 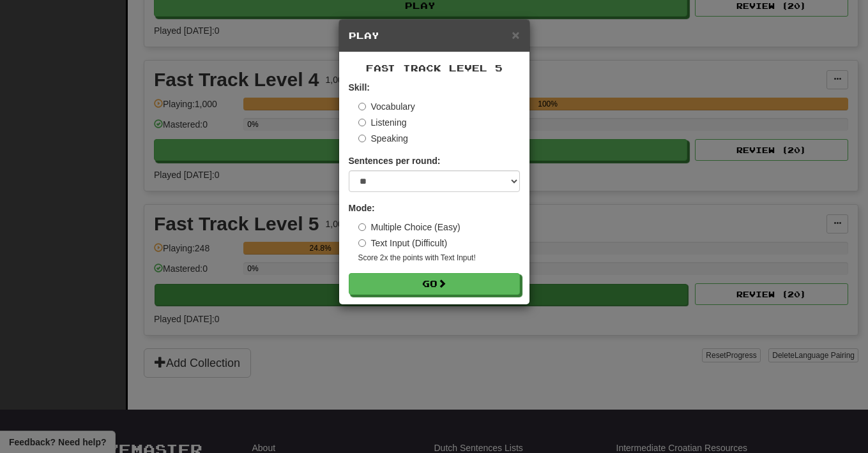 I want to click on input: Text Input (Difficult), so click(x=362, y=243).